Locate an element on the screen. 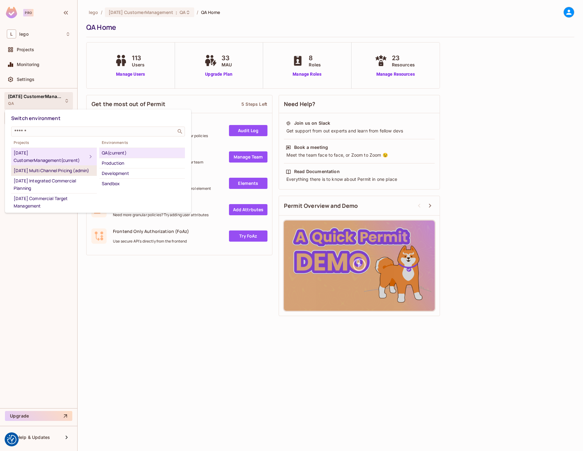 This screenshot has height=451, width=583. div: Development is located at coordinates (142, 174).